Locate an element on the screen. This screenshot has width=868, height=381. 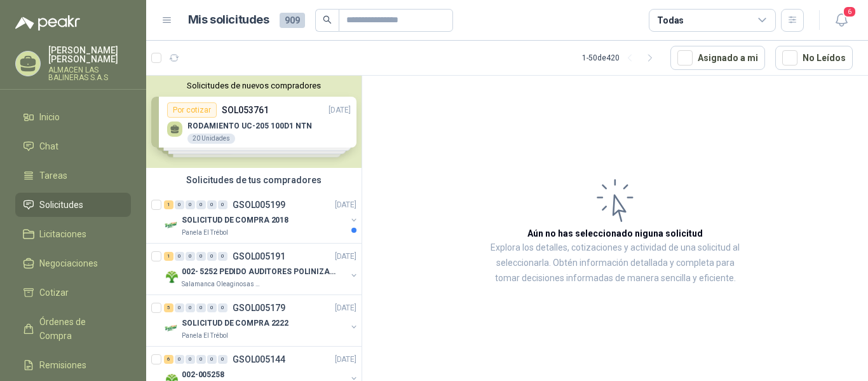
a: Inicio is located at coordinates (73, 117).